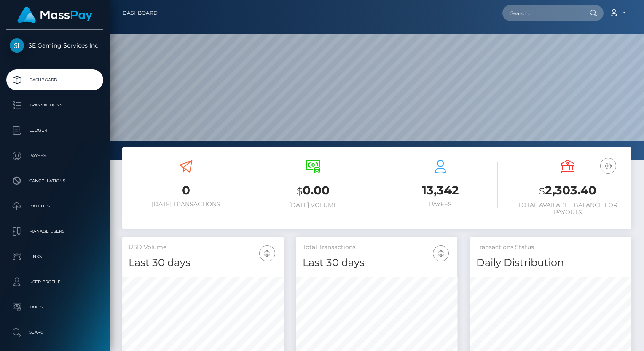  Describe the element at coordinates (313, 191) in the screenshot. I see `h3: 0.00` at that location.